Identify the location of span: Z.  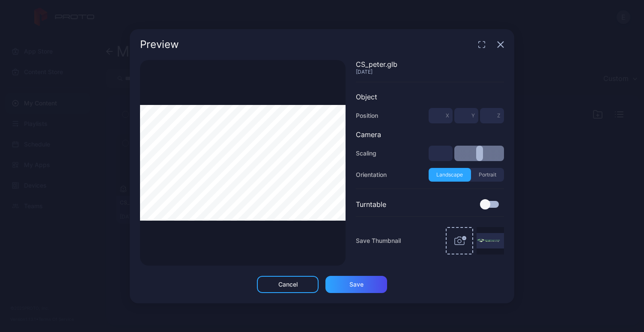
(499, 115).